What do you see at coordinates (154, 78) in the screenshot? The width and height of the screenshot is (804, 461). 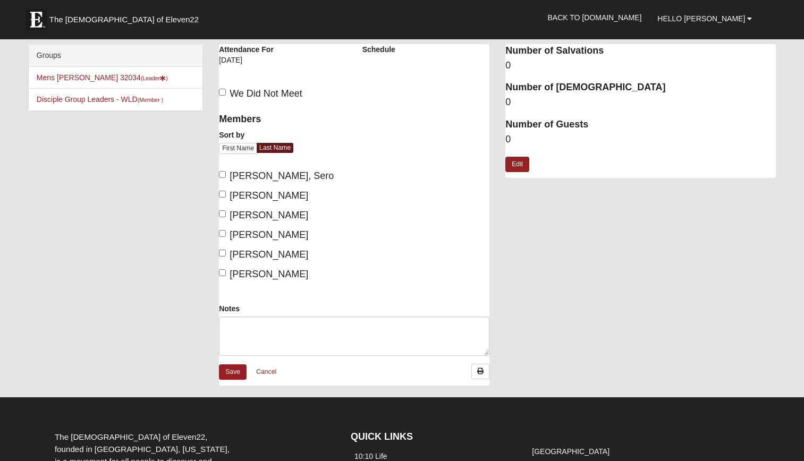 I see `small: (Leader )` at bounding box center [154, 78].